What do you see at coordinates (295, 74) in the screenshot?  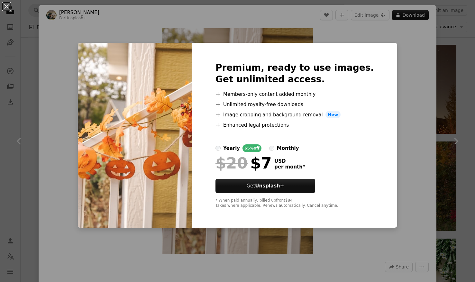 I see `h2: Premium, ready to use images. Get unlimited access.` at bounding box center [295, 74].